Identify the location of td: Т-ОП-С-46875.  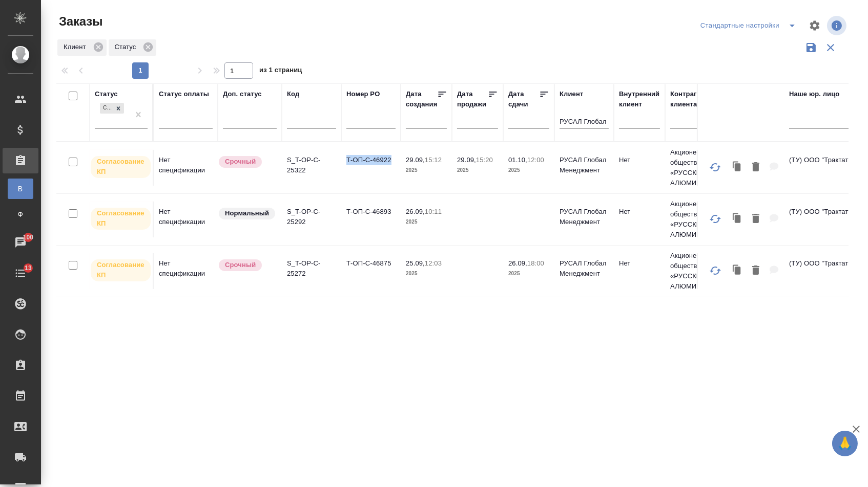
(371, 271).